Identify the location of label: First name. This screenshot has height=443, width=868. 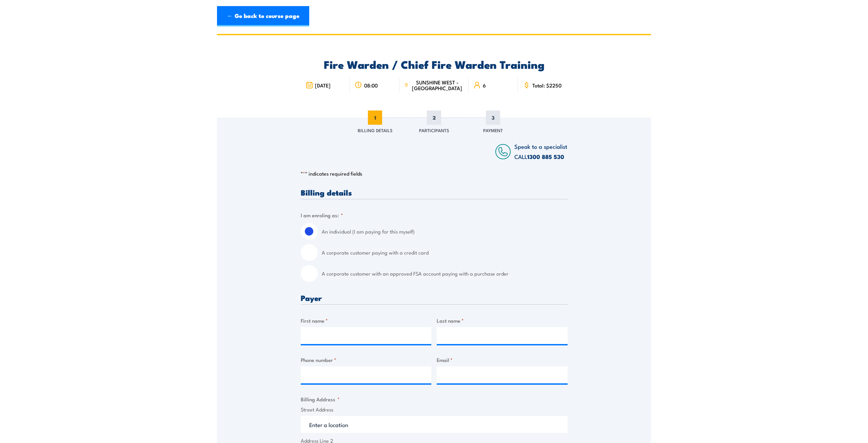
(366, 320).